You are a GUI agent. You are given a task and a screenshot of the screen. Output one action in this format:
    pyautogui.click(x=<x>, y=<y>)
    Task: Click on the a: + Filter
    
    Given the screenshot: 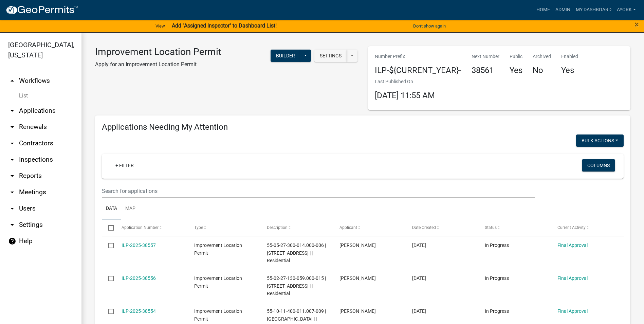 What is the action you would take?
    pyautogui.click(x=125, y=165)
    